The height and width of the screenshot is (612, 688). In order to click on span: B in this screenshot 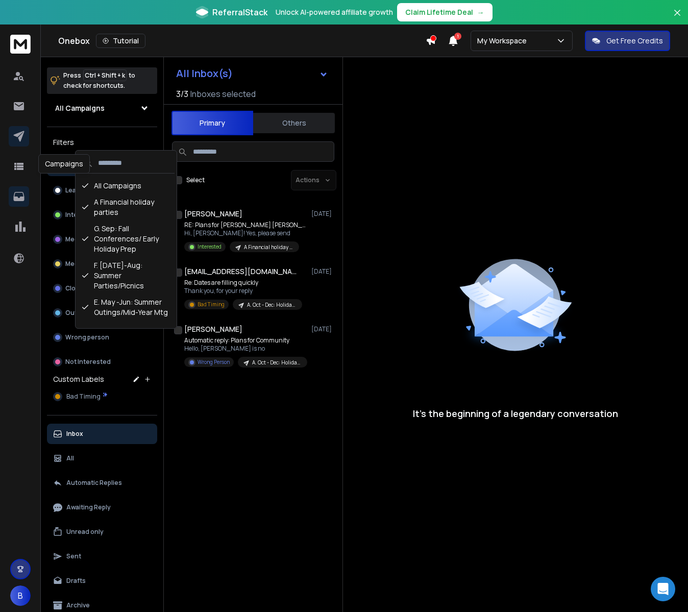, I will do `click(20, 596)`.